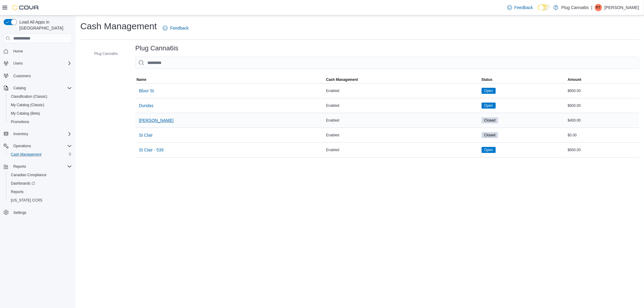 The height and width of the screenshot is (308, 644). I want to click on span: Amount, so click(574, 80).